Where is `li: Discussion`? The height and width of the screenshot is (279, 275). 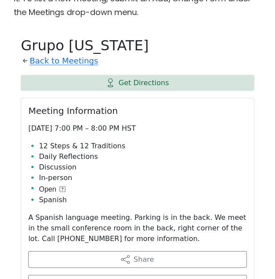 li: Discussion is located at coordinates (143, 167).